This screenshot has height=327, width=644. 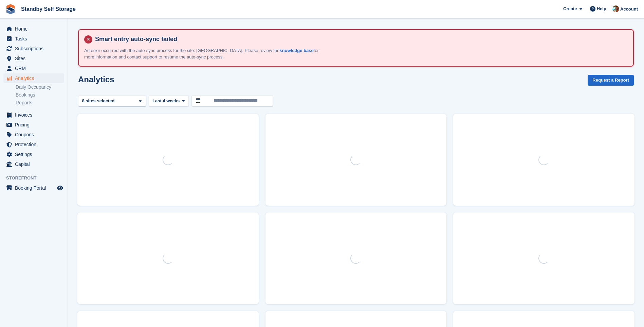 I want to click on a: Bookings, so click(x=40, y=95).